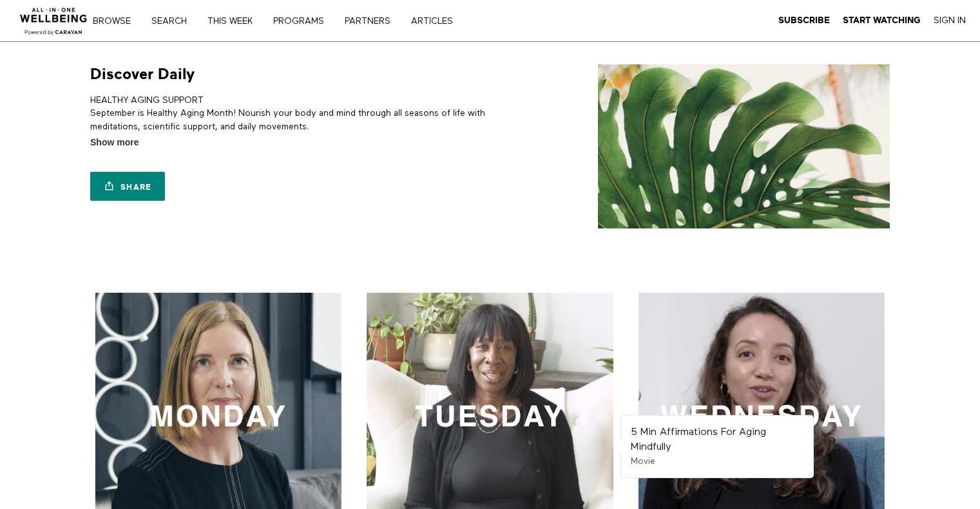 This screenshot has height=509, width=980. Describe the element at coordinates (881, 21) in the screenshot. I see `a: Start Watching` at that location.